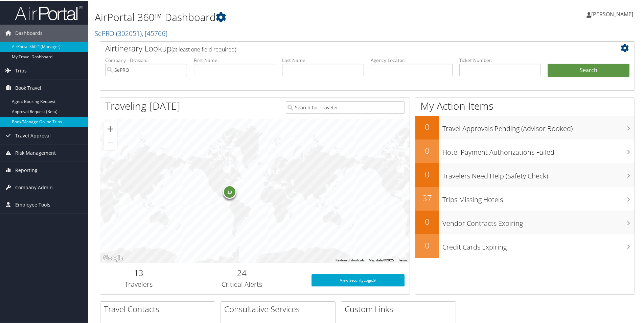 The image size is (644, 323). I want to click on img: Google, so click(113, 257).